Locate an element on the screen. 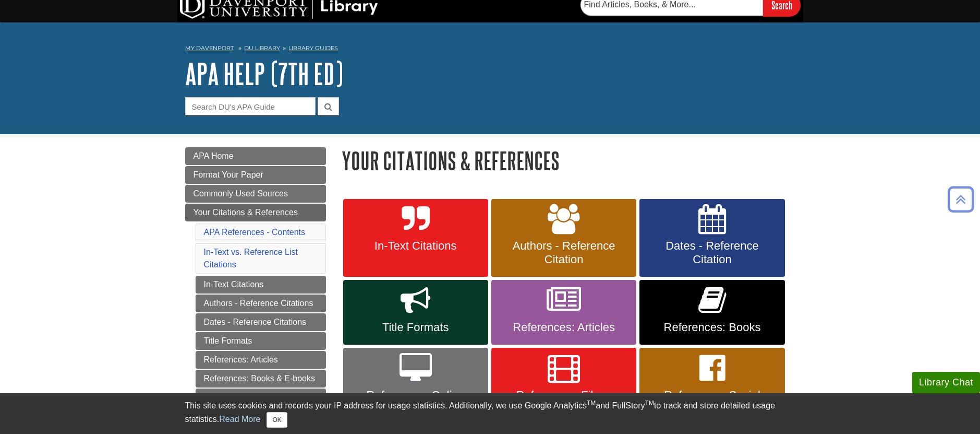 This screenshot has width=980, height=434. span: References: Films, Videos, TV Shows is located at coordinates (564, 402).